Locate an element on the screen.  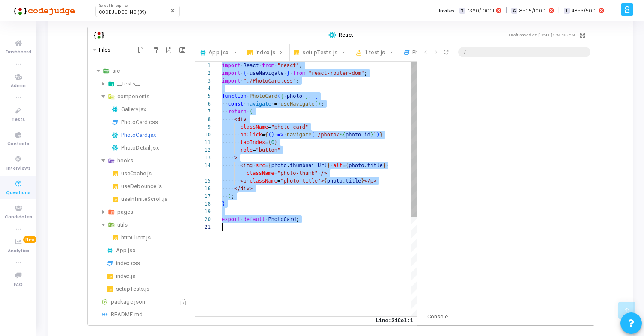
span: PhotoCard is located at coordinates (263, 97).